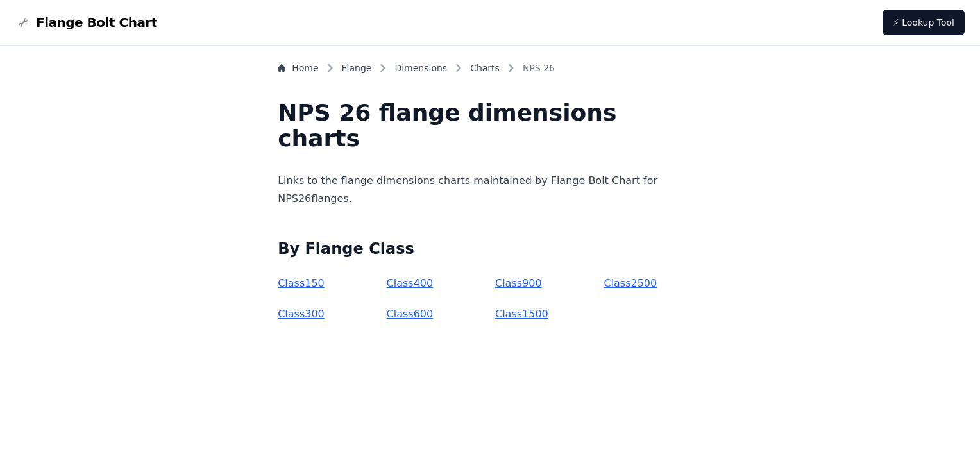  I want to click on h2: By Flange Class, so click(490, 249).